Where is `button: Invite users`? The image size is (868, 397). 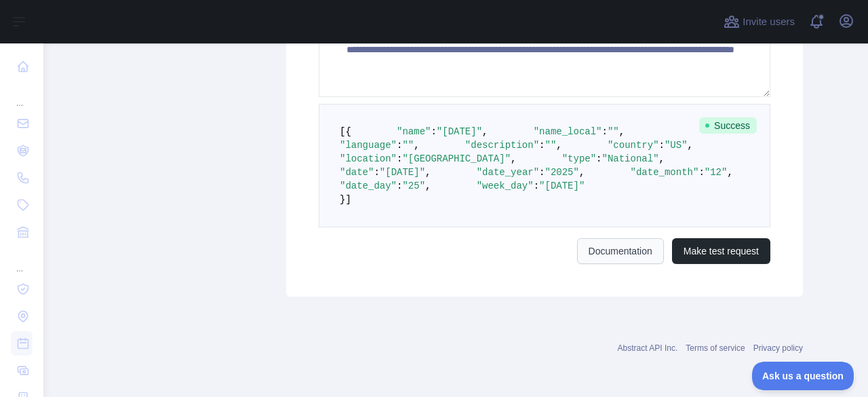
button: Invite users is located at coordinates (759, 22).